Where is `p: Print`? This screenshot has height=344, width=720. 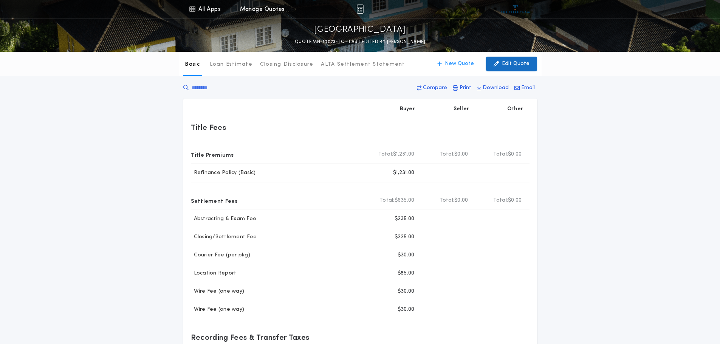 p: Print is located at coordinates (465, 88).